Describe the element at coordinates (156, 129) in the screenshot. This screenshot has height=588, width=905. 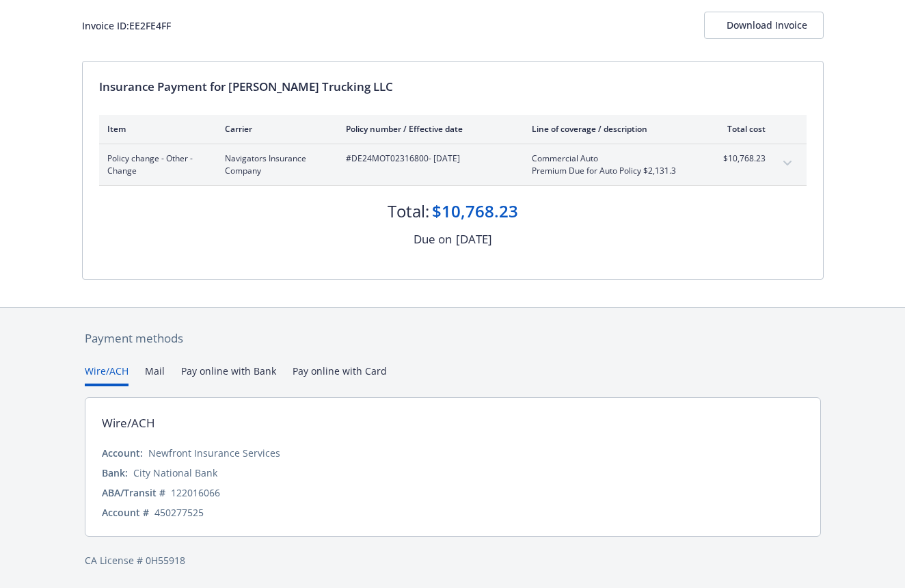
I see `div: Item` at that location.